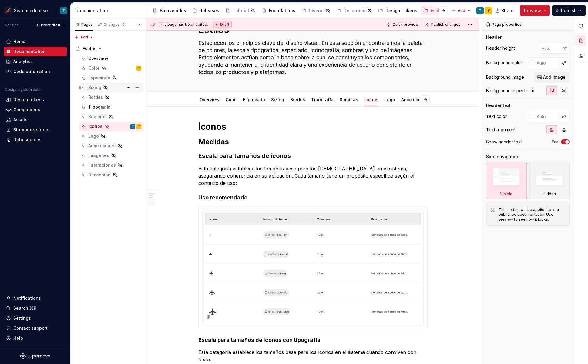 Image resolution: width=588 pixels, height=364 pixels. I want to click on div: Assets, so click(21, 119).